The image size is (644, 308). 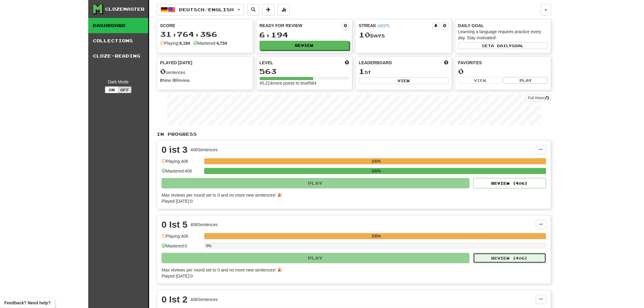 I want to click on a: Cloze-Reading, so click(x=118, y=56).